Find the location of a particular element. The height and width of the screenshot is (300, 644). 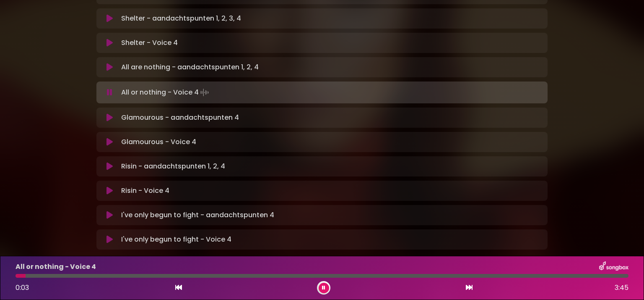

p: Glamourous - Voice 4 is located at coordinates (159, 142).